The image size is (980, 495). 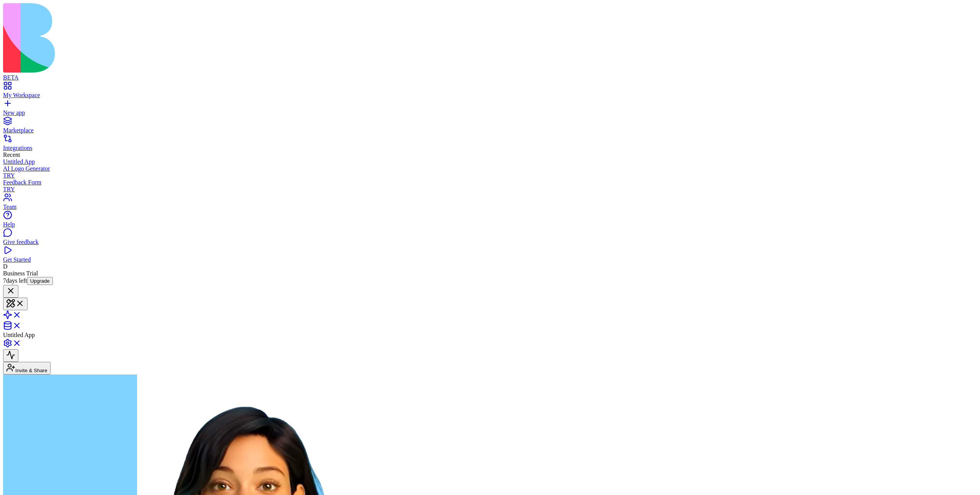 I want to click on a: New app, so click(x=490, y=109).